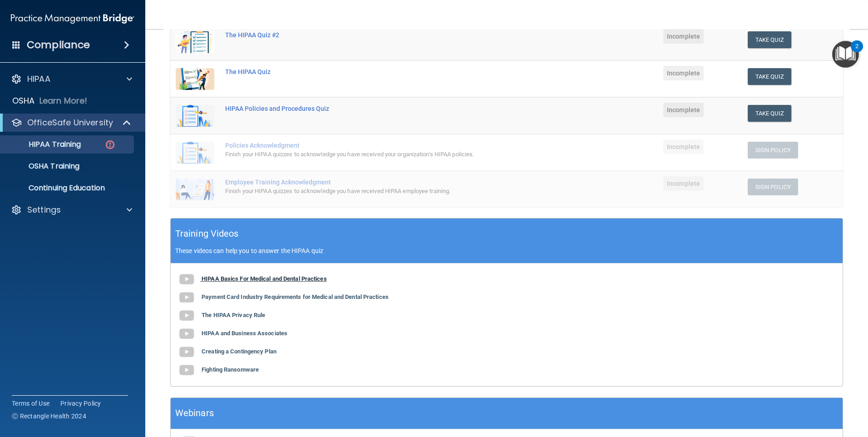 The width and height of the screenshot is (868, 437). What do you see at coordinates (386, 109) in the screenshot?
I see `div: HIPAA Policies and Procedures Quiz` at bounding box center [386, 109].